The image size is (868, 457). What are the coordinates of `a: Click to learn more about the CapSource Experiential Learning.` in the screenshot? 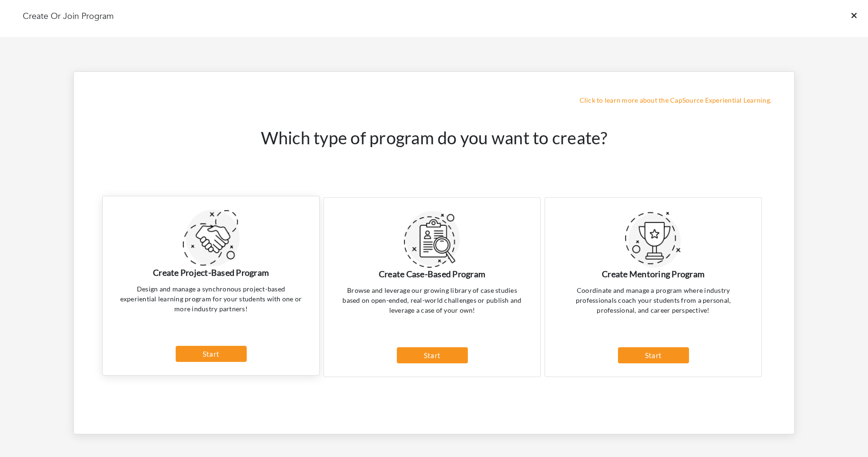 It's located at (676, 100).